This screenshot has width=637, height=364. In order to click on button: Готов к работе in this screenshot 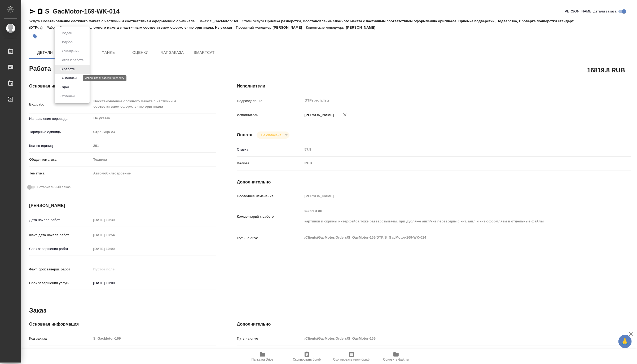, I will do `click(72, 60)`.